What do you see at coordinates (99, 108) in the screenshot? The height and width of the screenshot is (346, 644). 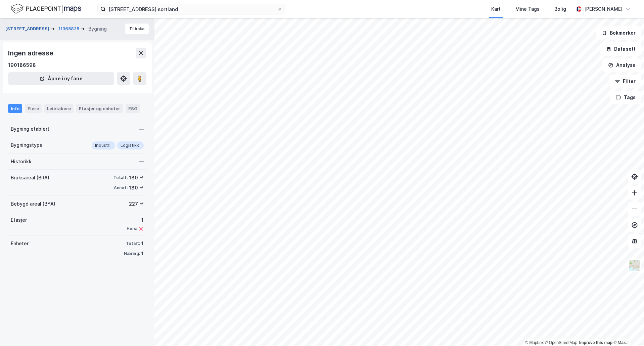 I see `div: Etasjer og enheter` at bounding box center [99, 108].